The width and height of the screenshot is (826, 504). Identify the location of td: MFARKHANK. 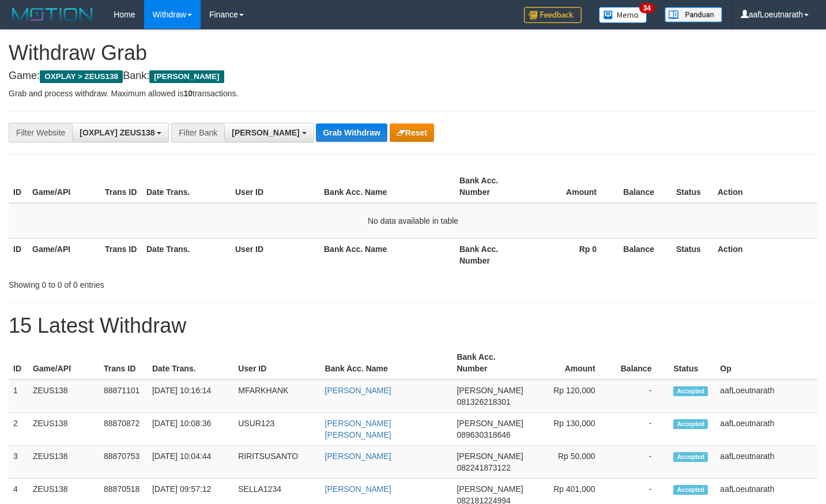
(277, 396).